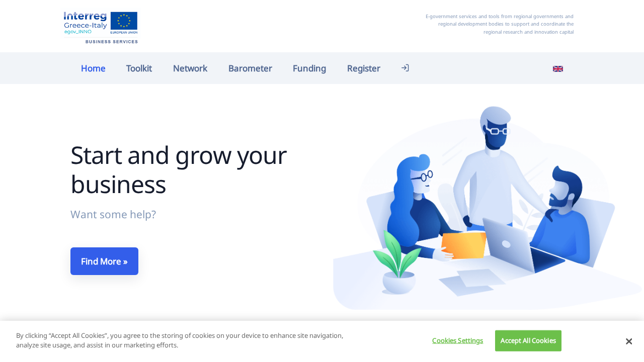 This screenshot has width=644, height=362. What do you see at coordinates (528, 341) in the screenshot?
I see `button: Accept All Cookies` at bounding box center [528, 341].